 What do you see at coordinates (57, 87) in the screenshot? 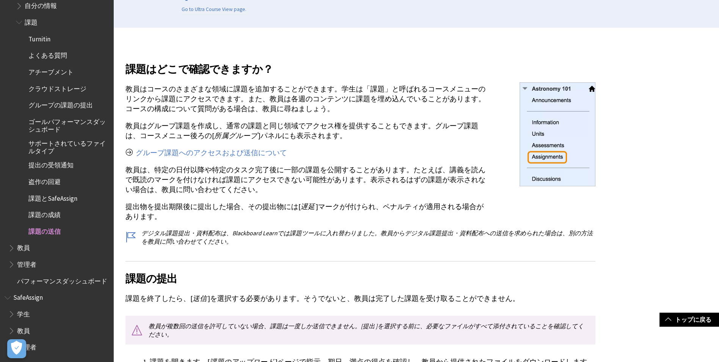
I see `span: クラウドストレージ` at bounding box center [57, 87].